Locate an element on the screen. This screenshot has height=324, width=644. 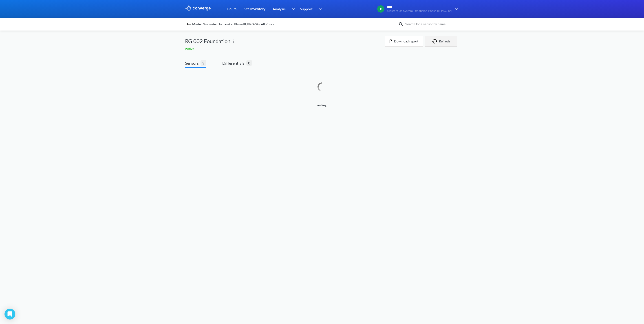
img: icon-refresh.svg is located at coordinates (435, 41).